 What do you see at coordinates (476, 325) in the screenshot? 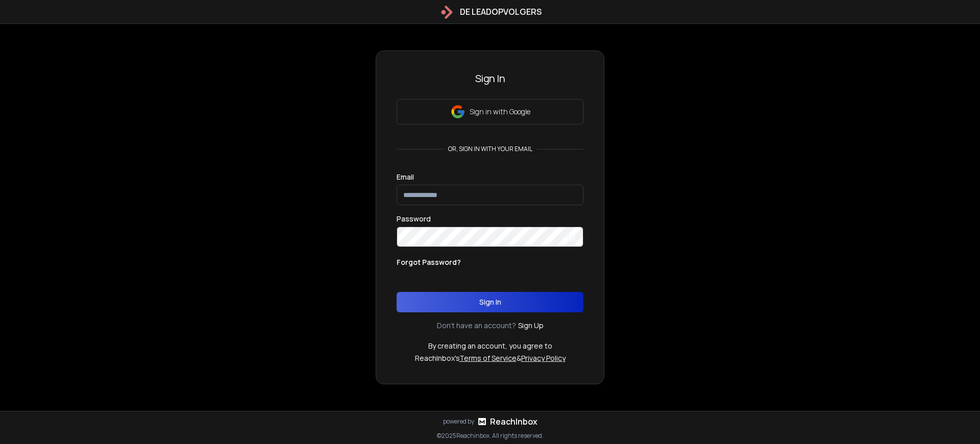
I see `p: Don't have an account?` at bounding box center [476, 325].